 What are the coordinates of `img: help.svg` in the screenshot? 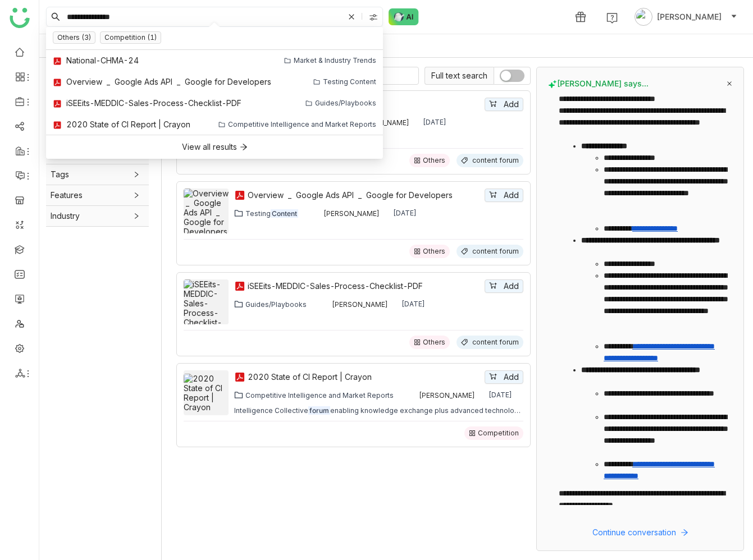 It's located at (612, 18).